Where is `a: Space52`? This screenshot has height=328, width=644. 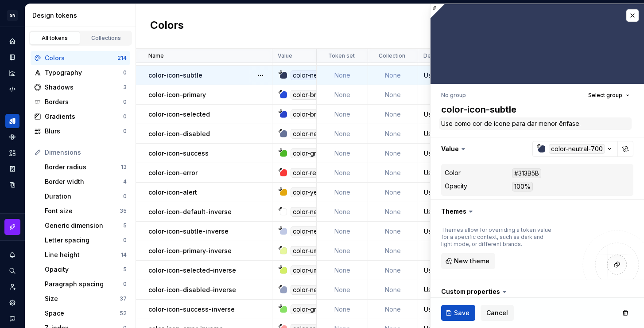
a: Space52 is located at coordinates (85, 313).